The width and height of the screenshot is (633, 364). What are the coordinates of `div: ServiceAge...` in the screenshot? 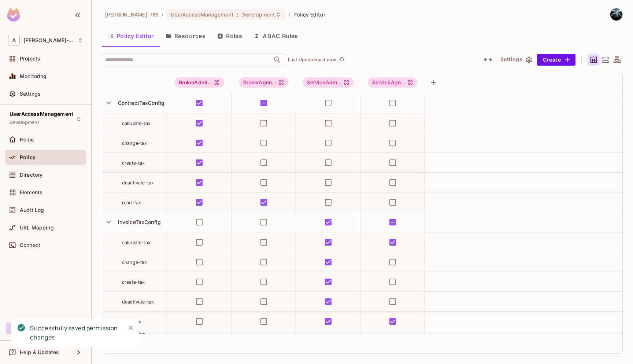 It's located at (393, 82).